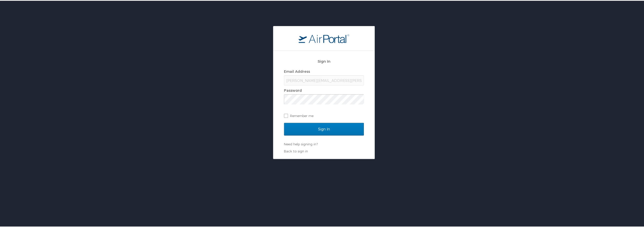 The image size is (644, 227). What do you see at coordinates (297, 70) in the screenshot?
I see `label: Email Address` at bounding box center [297, 70].